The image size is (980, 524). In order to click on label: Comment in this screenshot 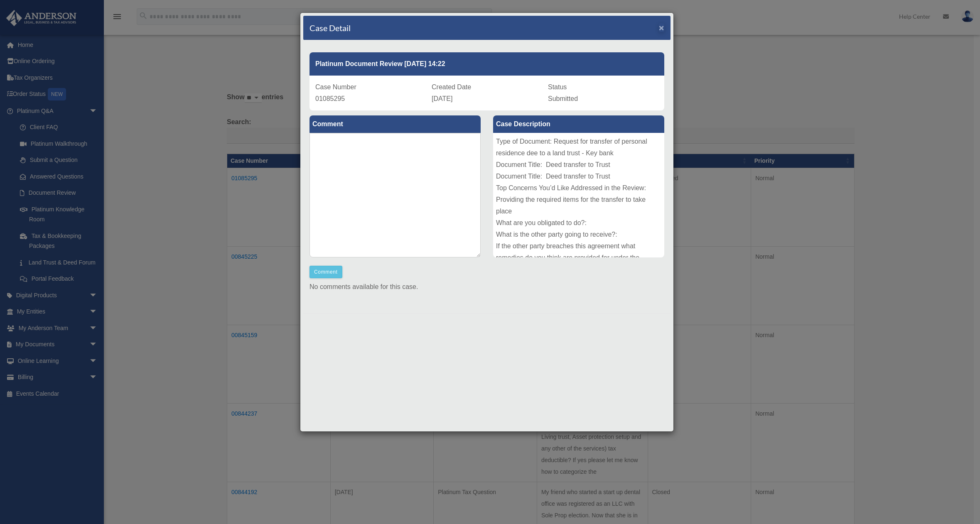, I will do `click(395, 125)`.